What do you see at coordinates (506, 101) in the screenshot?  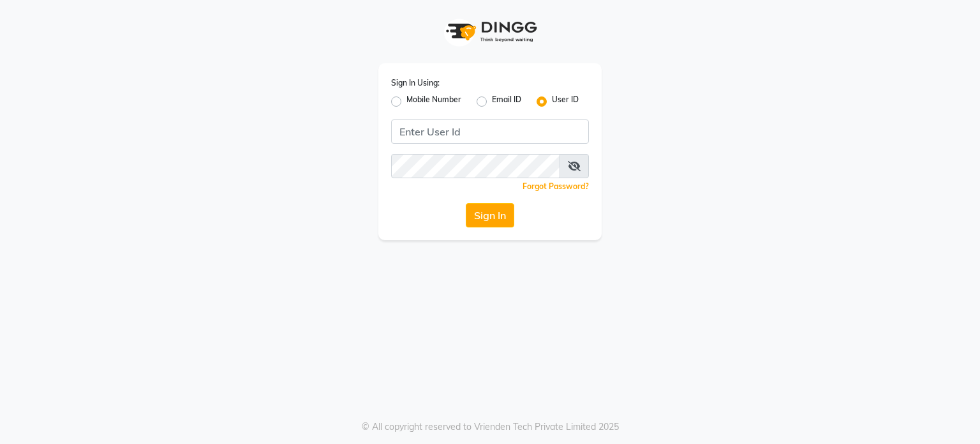 I see `label: Email ID` at bounding box center [506, 101].